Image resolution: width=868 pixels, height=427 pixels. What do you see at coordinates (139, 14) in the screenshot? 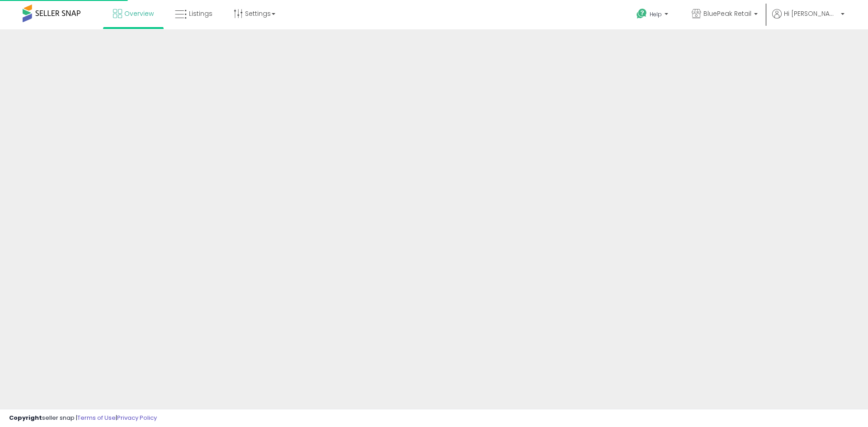
I see `span: Overview` at bounding box center [139, 14].